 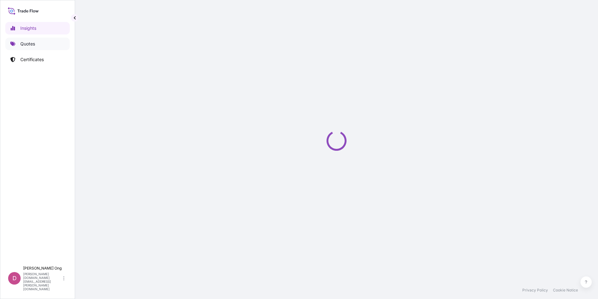 I want to click on p: Insights, so click(x=28, y=28).